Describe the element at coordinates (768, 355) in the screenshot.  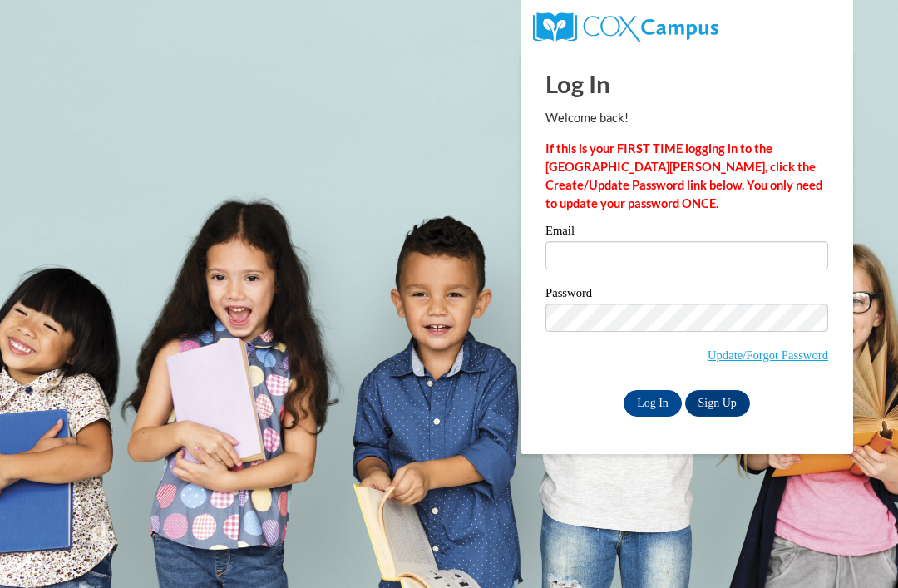
I see `a: Update/Forgot Password` at that location.